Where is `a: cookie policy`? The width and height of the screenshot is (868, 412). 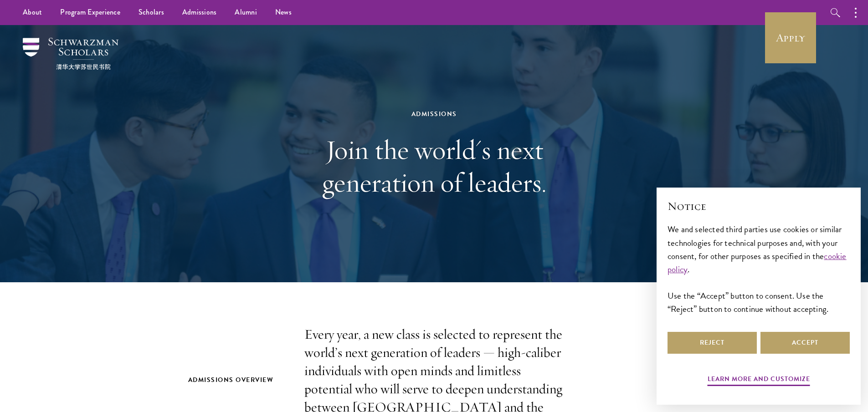
a: cookie policy is located at coordinates (757, 263).